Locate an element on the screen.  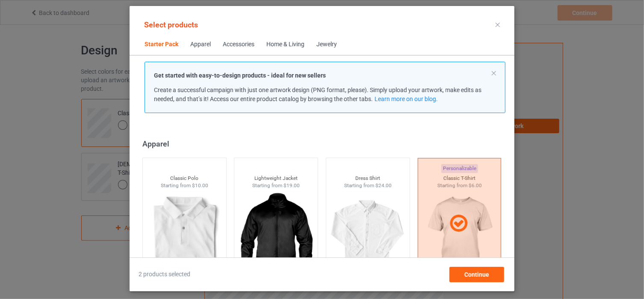
strong: Get started with easy-to-design products - ideal for new sellers is located at coordinates (240, 75).